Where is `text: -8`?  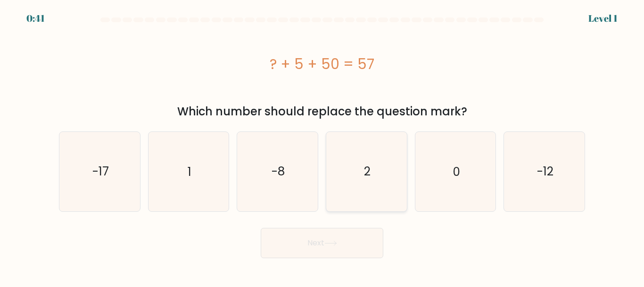 text: -8 is located at coordinates (279, 171).